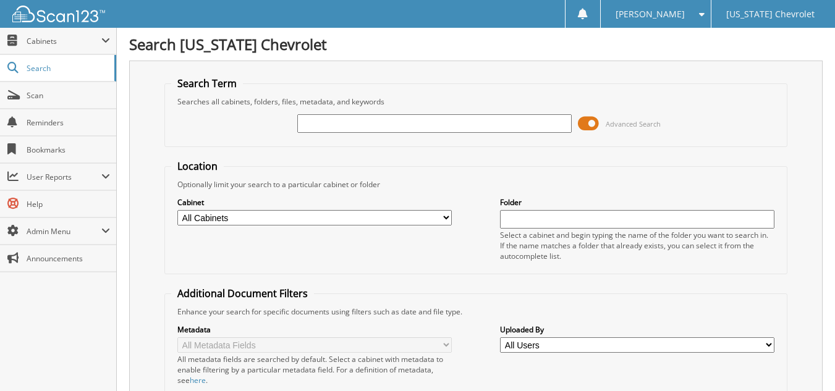  Describe the element at coordinates (314, 202) in the screenshot. I see `label: Cabinet` at that location.